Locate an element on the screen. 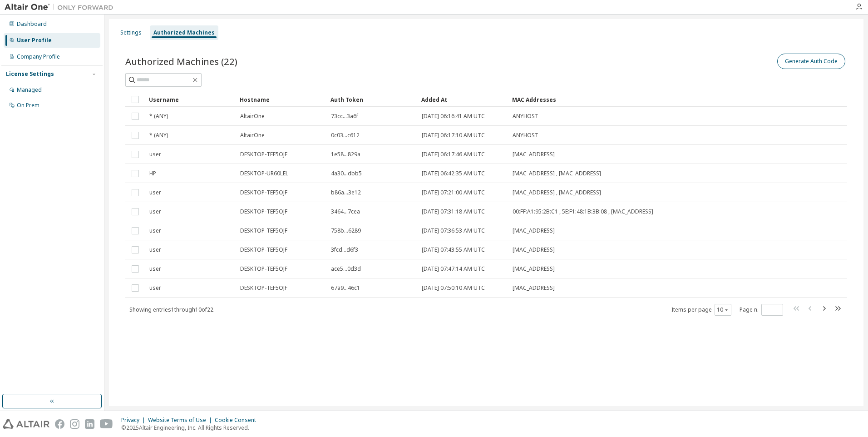 This screenshot has height=437, width=868. span: Page n. is located at coordinates (761, 309).